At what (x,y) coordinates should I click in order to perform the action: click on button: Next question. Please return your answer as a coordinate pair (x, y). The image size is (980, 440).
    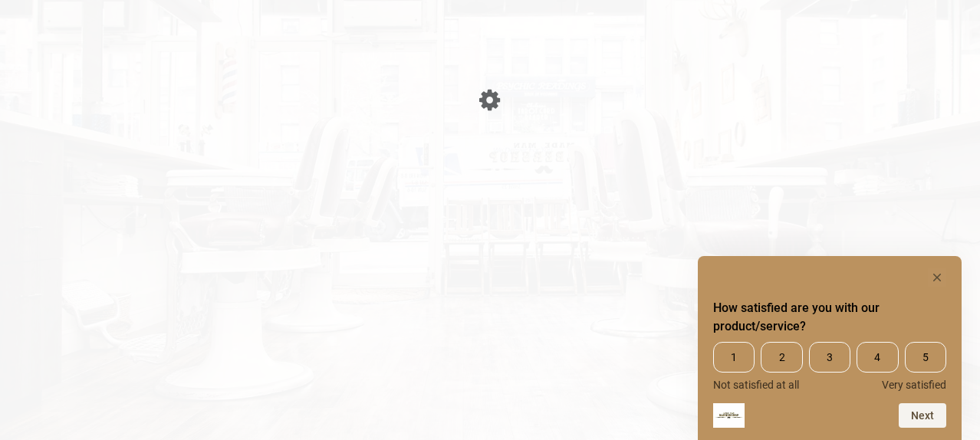
    Looking at the image, I should click on (922, 415).